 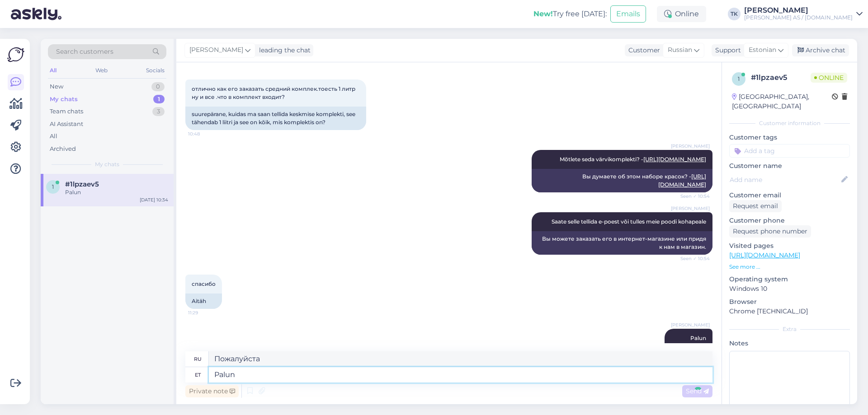 What do you see at coordinates (158, 87) in the screenshot?
I see `div: 0` at bounding box center [158, 87].